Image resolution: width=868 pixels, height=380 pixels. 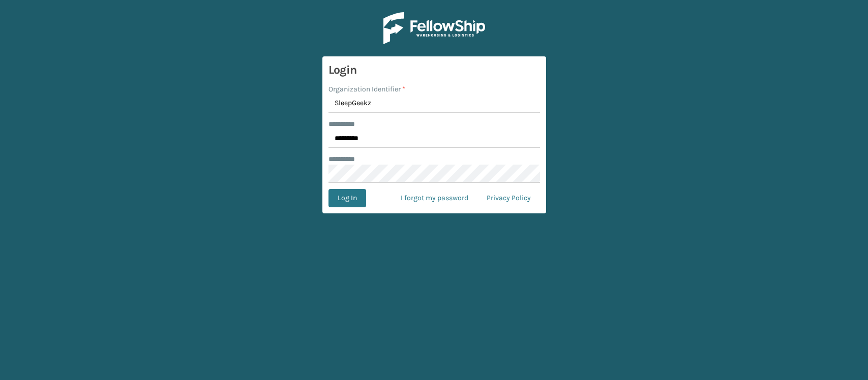 I want to click on label: Organization Identifier, so click(x=367, y=89).